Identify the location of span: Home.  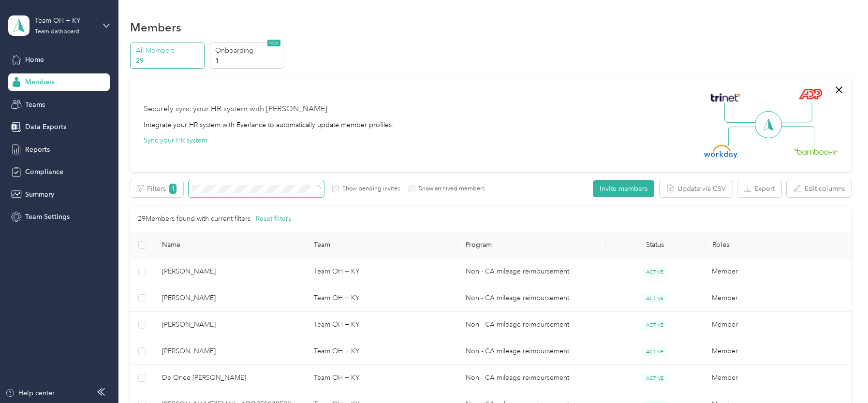
(34, 59).